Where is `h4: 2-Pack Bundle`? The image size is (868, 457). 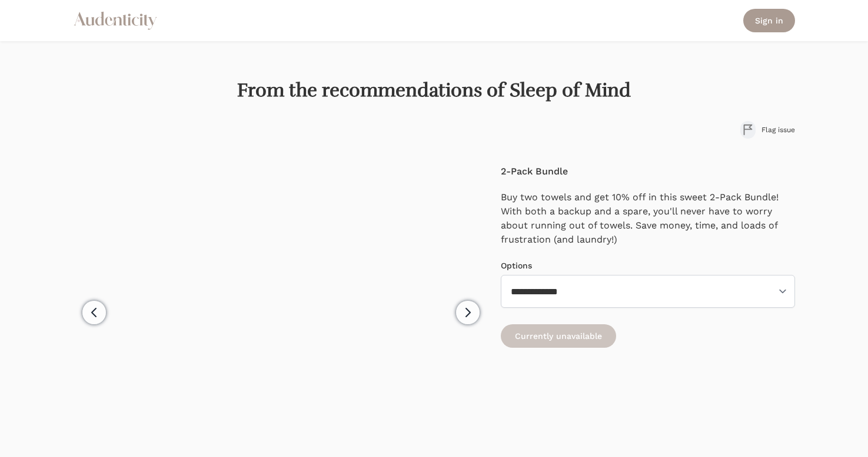
h4: 2-Pack Bundle is located at coordinates (647, 172).